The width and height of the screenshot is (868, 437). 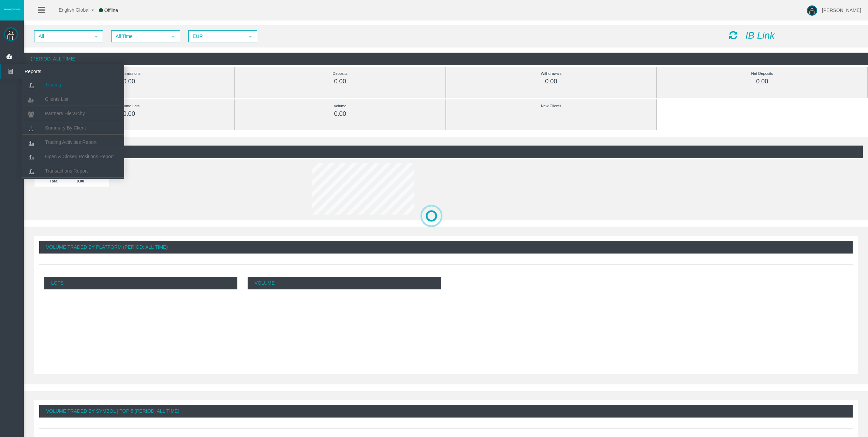 I want to click on div: Volume Traded By Platform (Period: All Time), so click(x=446, y=247).